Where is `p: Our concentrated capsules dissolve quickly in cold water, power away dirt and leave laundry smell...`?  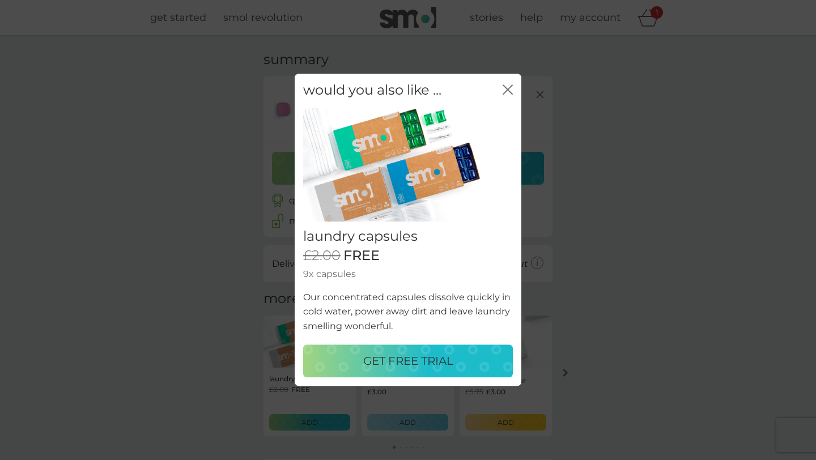 p: Our concentrated capsules dissolve quickly in cold water, power away dirt and leave laundry smell... is located at coordinates (408, 312).